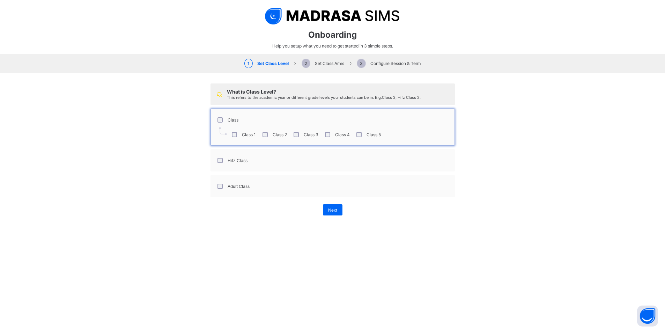 This screenshot has width=665, height=330. Describe the element at coordinates (238, 186) in the screenshot. I see `label: Adult Class` at that location.